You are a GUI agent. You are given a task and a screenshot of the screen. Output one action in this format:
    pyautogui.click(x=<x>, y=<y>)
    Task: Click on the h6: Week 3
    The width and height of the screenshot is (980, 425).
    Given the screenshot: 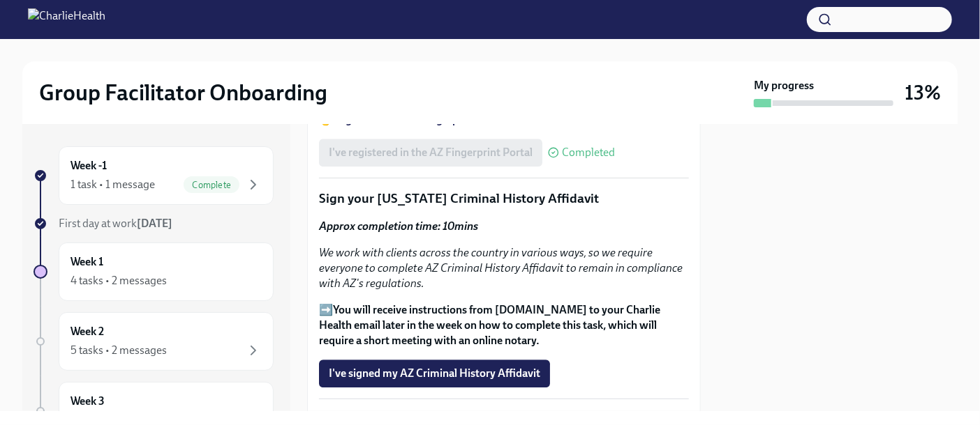 What is the action you would take?
    pyautogui.click(x=87, y=402)
    